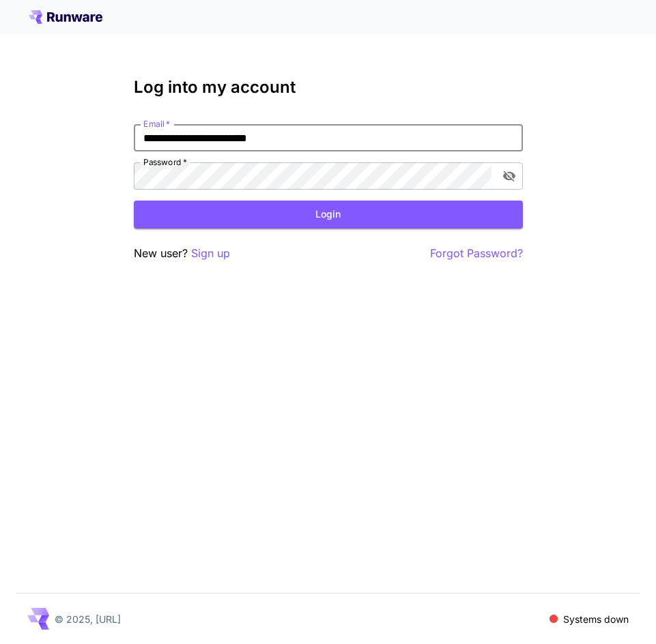 The image size is (656, 644). What do you see at coordinates (509, 176) in the screenshot?
I see `button: toggle password visibility` at bounding box center [509, 176].